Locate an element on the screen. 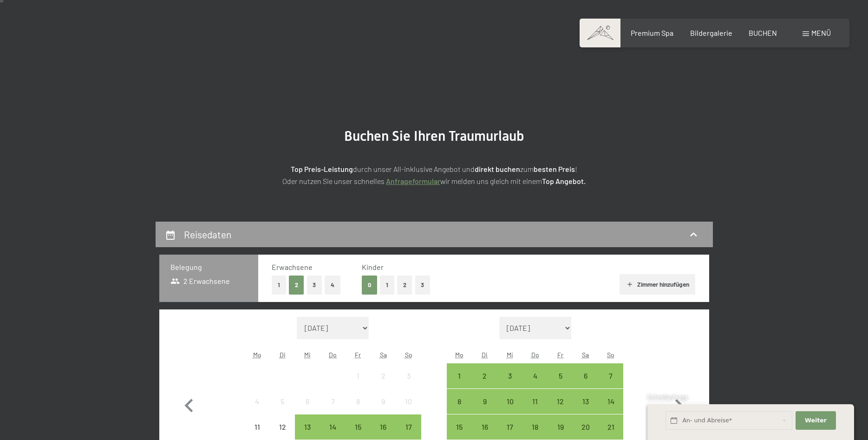 This screenshot has width=868, height=440. button: 0 is located at coordinates (369, 285).